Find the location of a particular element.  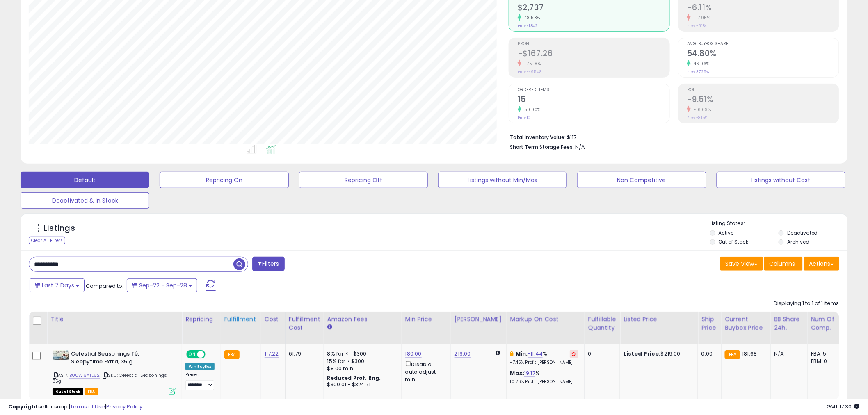

b: Total Inventory Value: is located at coordinates (538, 137).